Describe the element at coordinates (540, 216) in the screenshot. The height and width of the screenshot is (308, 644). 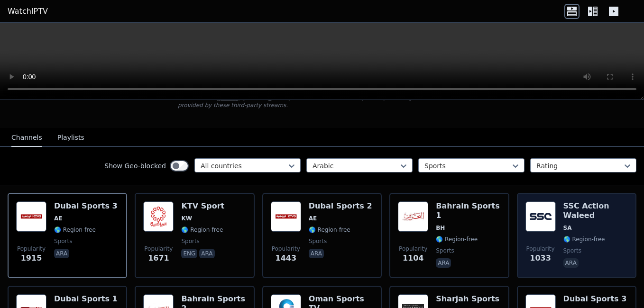
I see `img: SSC Action Waleed` at that location.